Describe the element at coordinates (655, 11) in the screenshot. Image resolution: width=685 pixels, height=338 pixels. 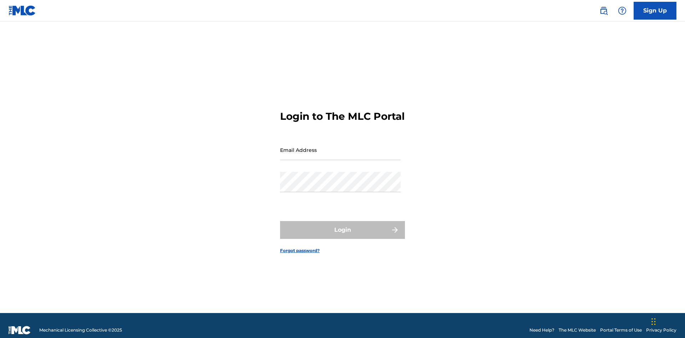
I see `a: Sign Up` at that location.